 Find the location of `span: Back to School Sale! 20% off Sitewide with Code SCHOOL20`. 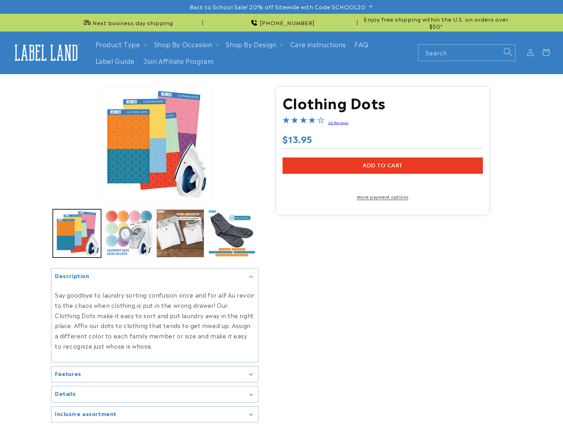

span: Back to School Sale! 20% off Sitewide with Code SCHOOL20 is located at coordinates (278, 7).